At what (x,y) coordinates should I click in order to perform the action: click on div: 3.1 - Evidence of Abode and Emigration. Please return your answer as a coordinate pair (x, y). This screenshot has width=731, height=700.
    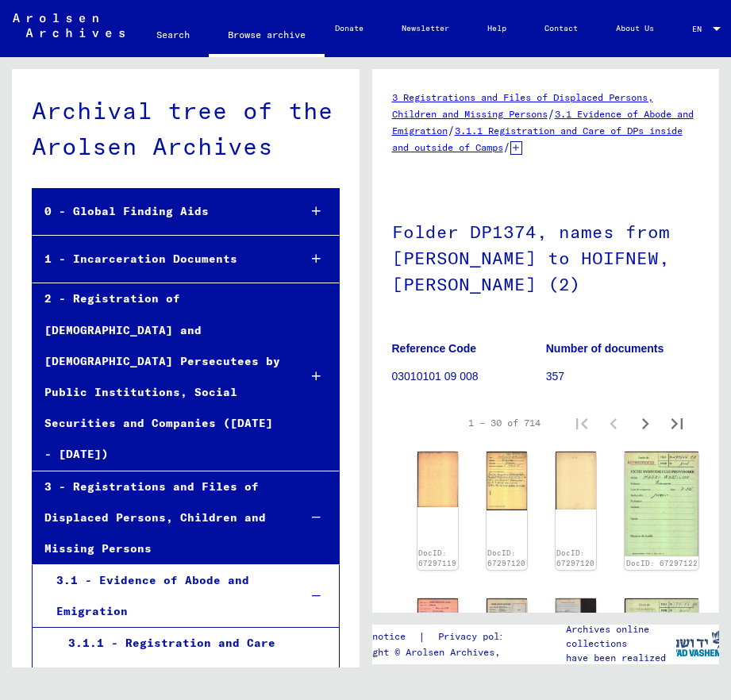
    Looking at the image, I should click on (165, 596).